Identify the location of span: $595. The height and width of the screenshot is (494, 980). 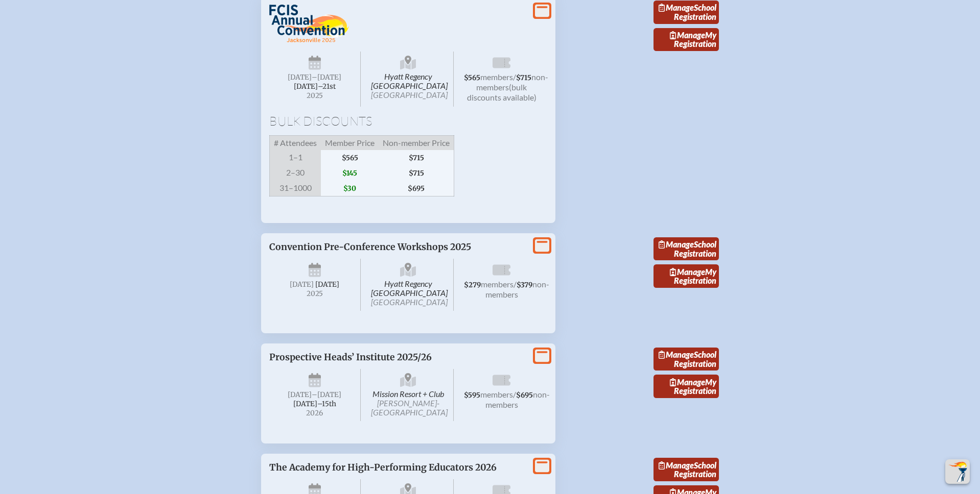
(472, 395).